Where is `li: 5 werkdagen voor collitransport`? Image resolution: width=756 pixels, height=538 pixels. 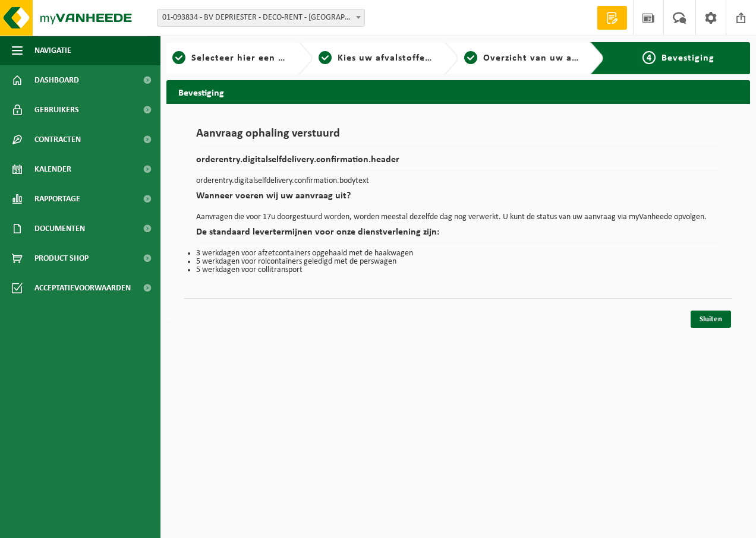
li: 5 werkdagen voor collitransport is located at coordinates (458, 270).